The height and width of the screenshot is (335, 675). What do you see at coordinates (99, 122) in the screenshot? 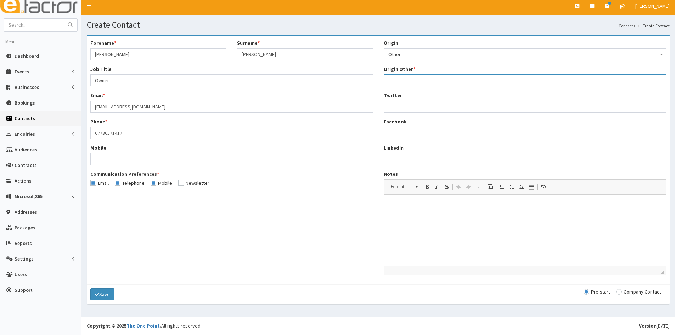
I see `label: Phone` at bounding box center [99, 122].